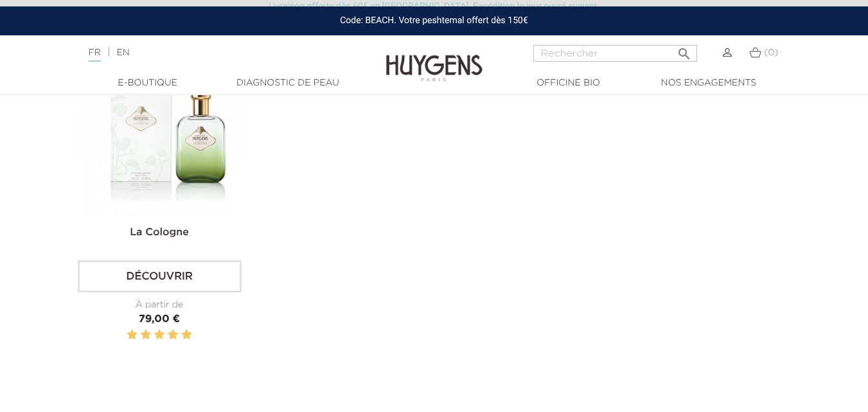 This screenshot has width=868, height=412. Describe the element at coordinates (160, 135) in the screenshot. I see `img: La Cologne 100ml` at that location.